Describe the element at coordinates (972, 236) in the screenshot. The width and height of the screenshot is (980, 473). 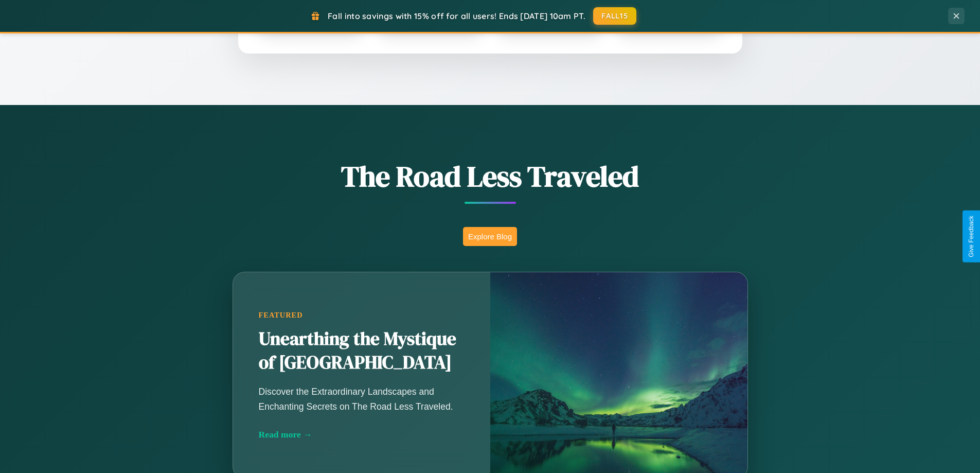
I see `div: Give Feedback` at that location.